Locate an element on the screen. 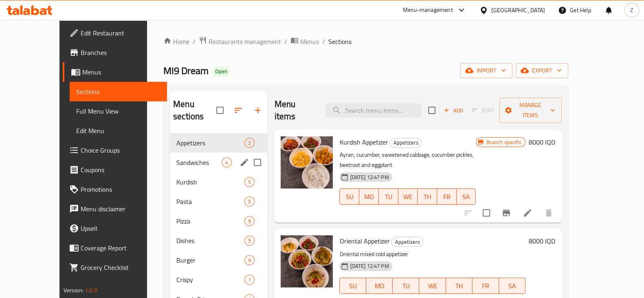  div: Burger9 is located at coordinates (219, 260).